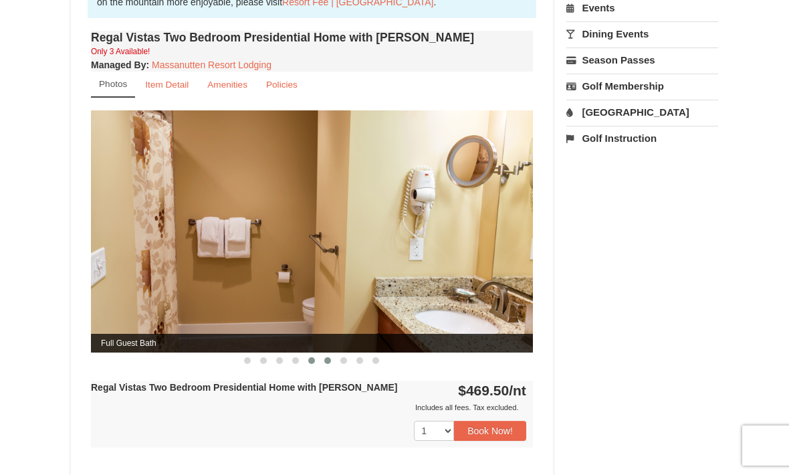  Describe the element at coordinates (167, 84) in the screenshot. I see `small: Item Detail` at that location.